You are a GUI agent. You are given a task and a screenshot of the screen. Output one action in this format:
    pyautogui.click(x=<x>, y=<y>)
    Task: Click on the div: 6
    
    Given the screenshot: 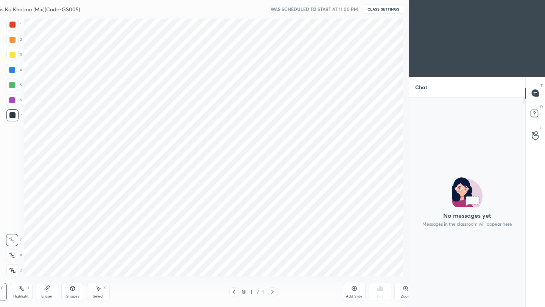 What is the action you would take?
    pyautogui.click(x=14, y=100)
    